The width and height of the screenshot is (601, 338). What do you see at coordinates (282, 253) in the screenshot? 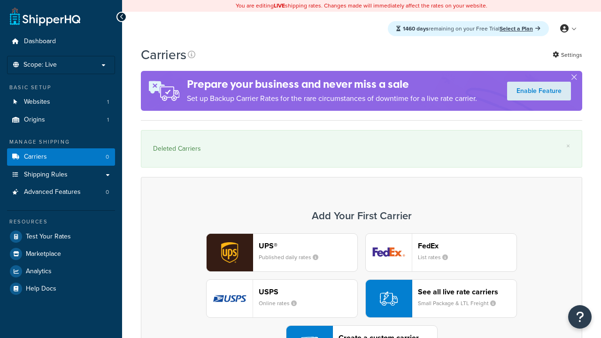
I see `button: ups logoUPS®Published daily rates` at bounding box center [282, 253].